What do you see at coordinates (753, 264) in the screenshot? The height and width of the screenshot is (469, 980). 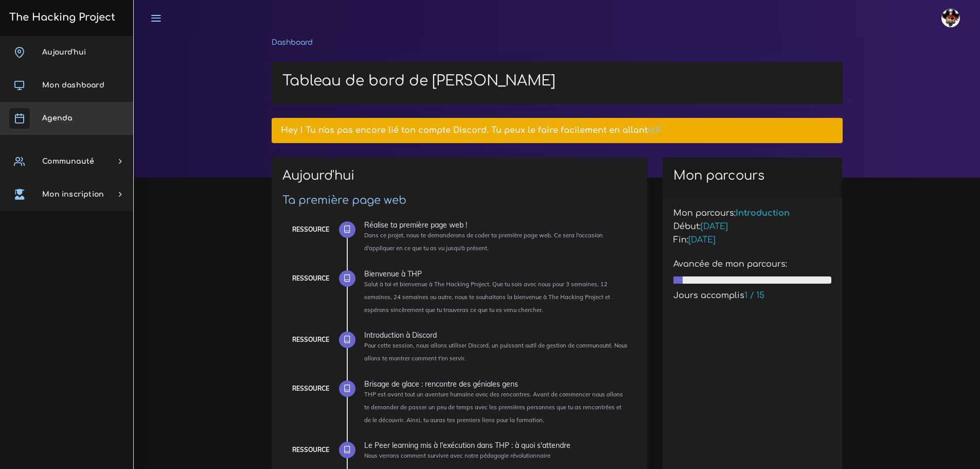 I see `h5: Avancée de mon parcours:` at bounding box center [753, 264].